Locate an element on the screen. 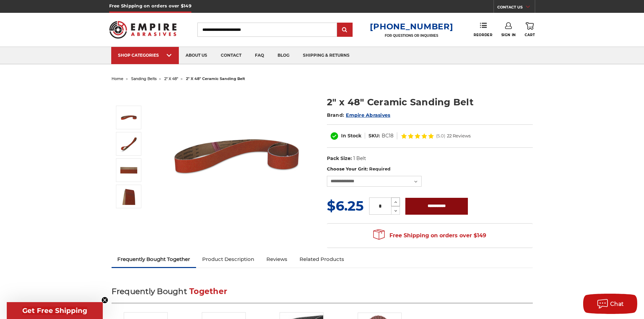  img: 2" x 48" Ceramic Sanding Belt is located at coordinates (129, 144).